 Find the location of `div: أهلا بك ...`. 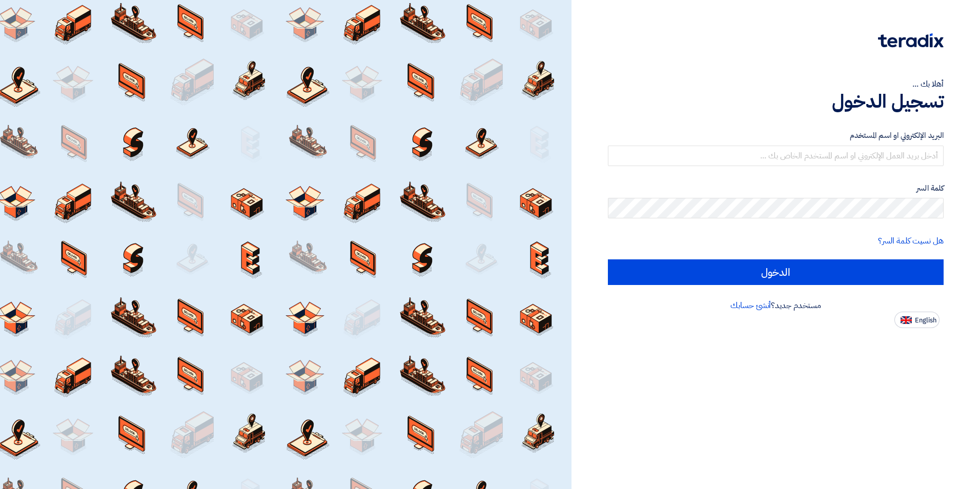

div: أهلا بك ... is located at coordinates (775, 84).